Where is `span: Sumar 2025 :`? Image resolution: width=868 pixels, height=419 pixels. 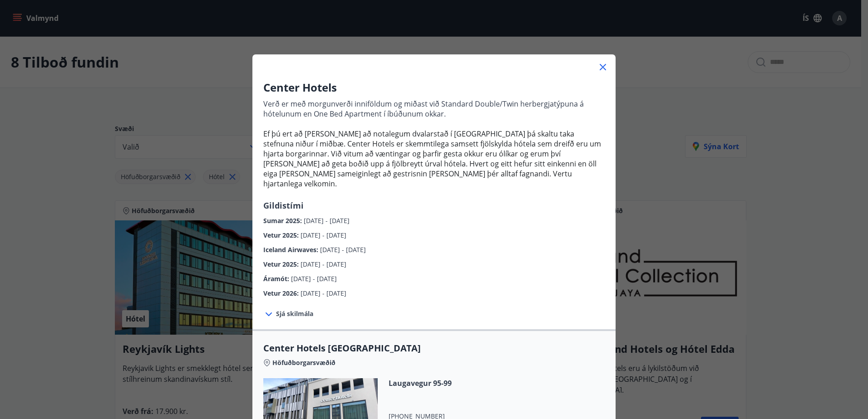
span: Sumar 2025 : is located at coordinates (283, 220).